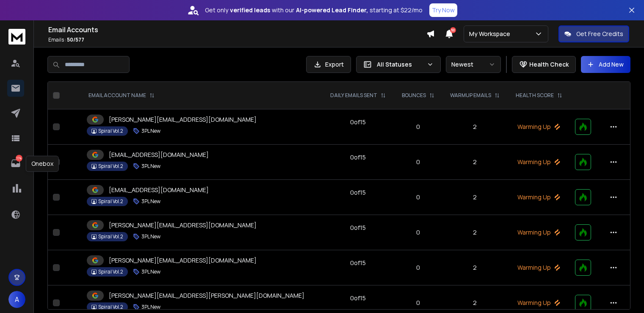  What do you see at coordinates (16, 163) in the screenshot?
I see `a: 174` at bounding box center [16, 163].